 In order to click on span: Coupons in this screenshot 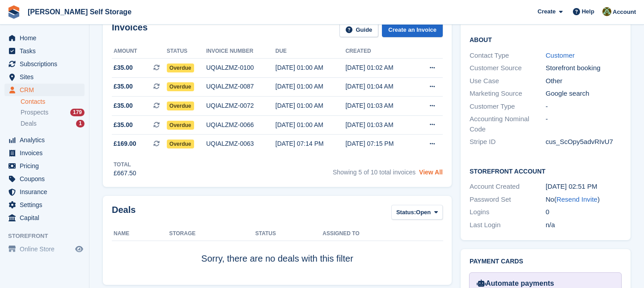, I will do `click(46, 179)`.